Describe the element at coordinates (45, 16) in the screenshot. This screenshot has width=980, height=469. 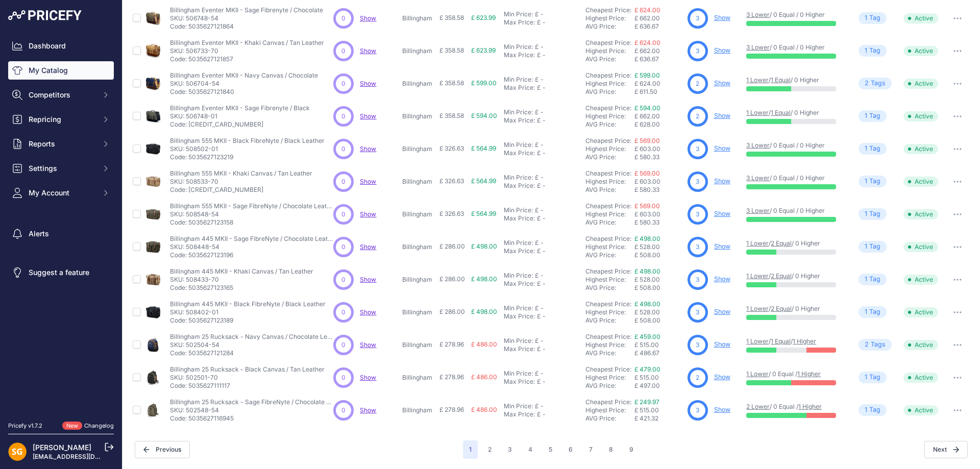
I see `img: Pricefy Logo` at that location.